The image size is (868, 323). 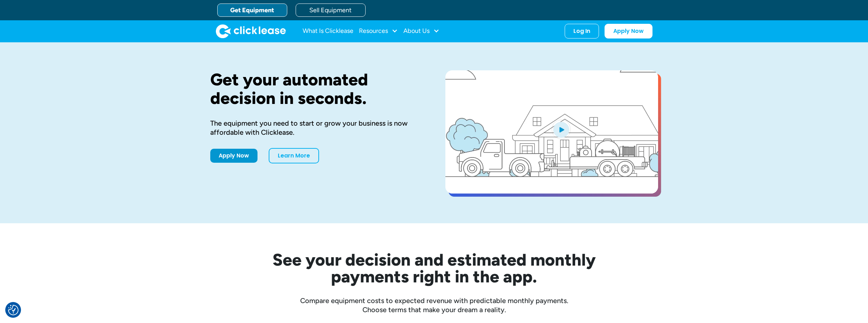 What do you see at coordinates (328, 31) in the screenshot?
I see `a: What Is Clicklease` at bounding box center [328, 31].